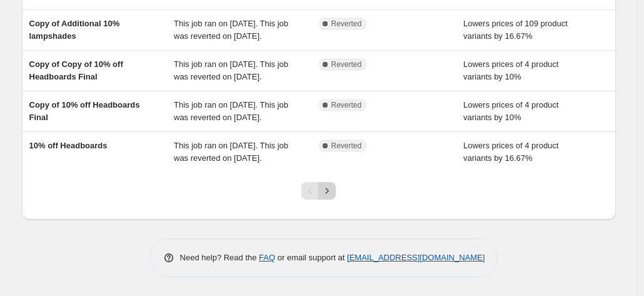  Describe the element at coordinates (327, 191) in the screenshot. I see `button: Next` at that location.